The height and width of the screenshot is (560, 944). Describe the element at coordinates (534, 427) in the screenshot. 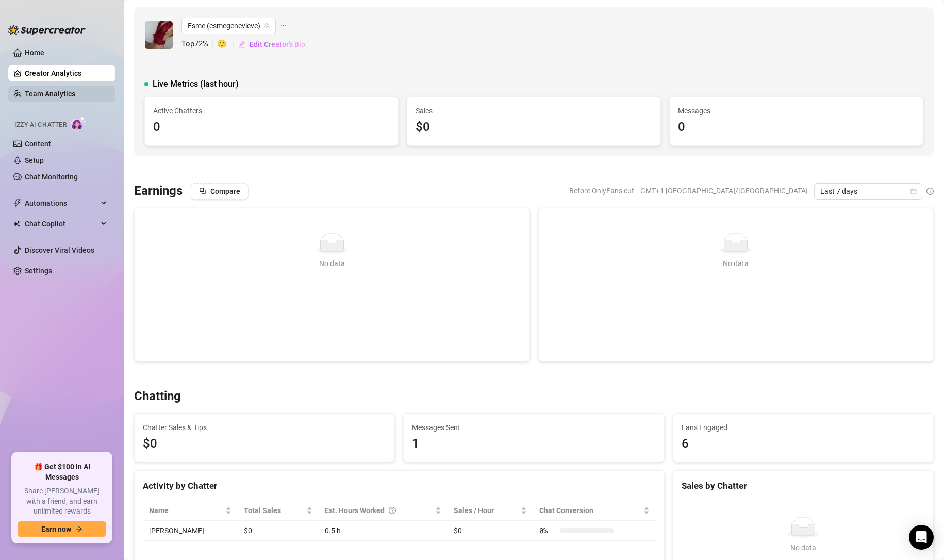

I see `span: Messages Sent` at that location.